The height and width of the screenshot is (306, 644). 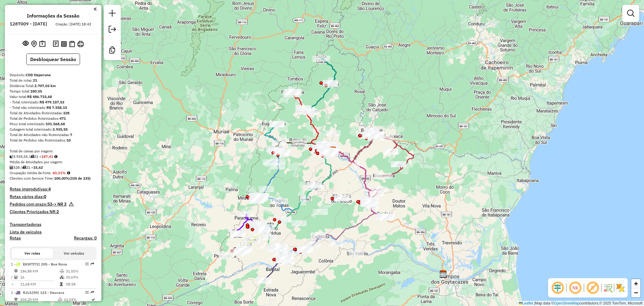 What do you see at coordinates (67, 113) in the screenshot?
I see `strong: 328` at bounding box center [67, 113].